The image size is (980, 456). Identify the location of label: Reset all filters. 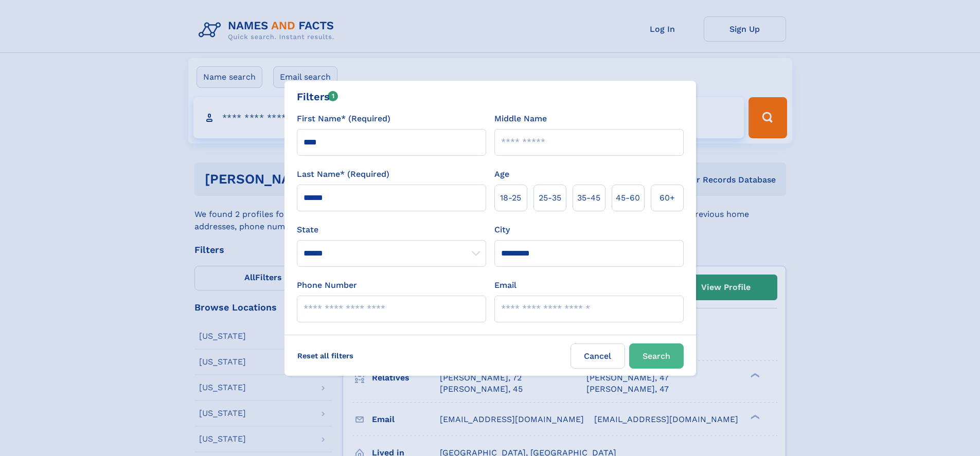
(325, 356).